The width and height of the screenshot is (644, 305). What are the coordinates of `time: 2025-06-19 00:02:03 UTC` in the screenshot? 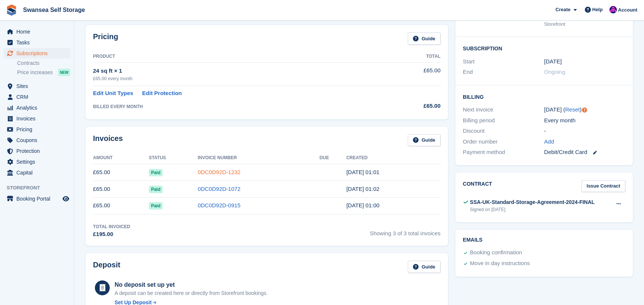 It's located at (363, 189).